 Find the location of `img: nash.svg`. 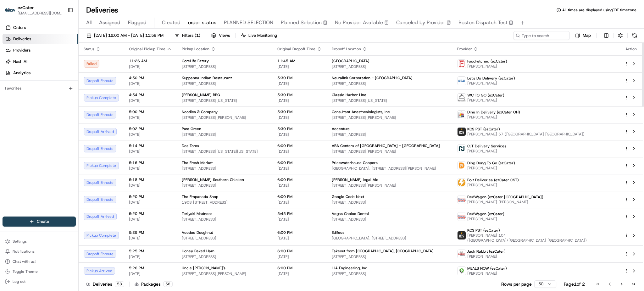

img: nash.svg is located at coordinates (462, 149).